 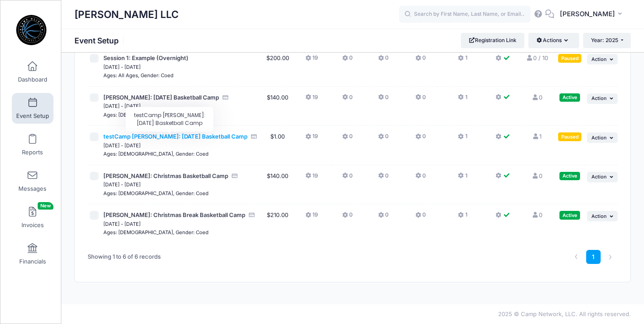 I want to click on button: Year: 2025, so click(x=607, y=40).